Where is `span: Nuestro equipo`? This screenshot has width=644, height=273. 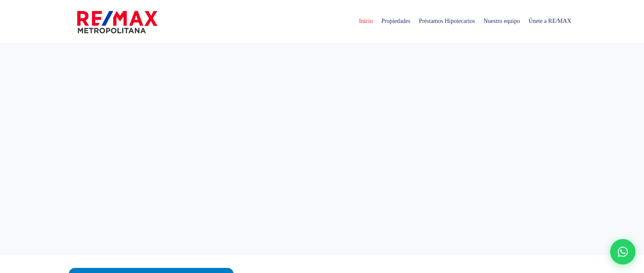 span: Nuestro equipo is located at coordinates (502, 21).